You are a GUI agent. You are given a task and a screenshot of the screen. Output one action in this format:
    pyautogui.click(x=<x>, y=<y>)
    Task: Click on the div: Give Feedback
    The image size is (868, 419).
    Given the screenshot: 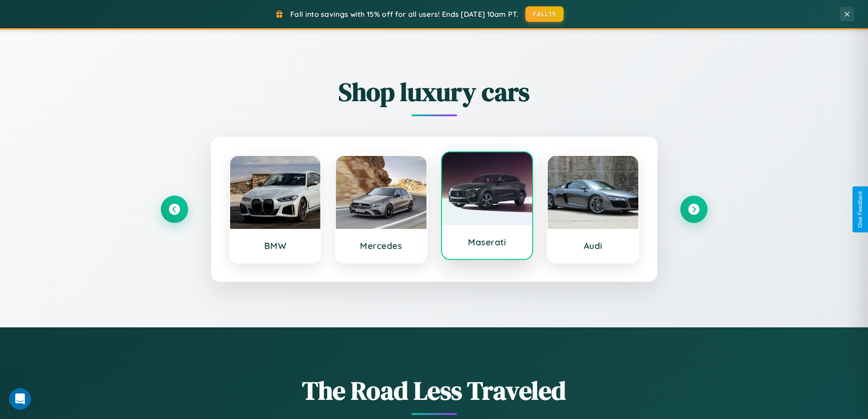 What is the action you would take?
    pyautogui.click(x=860, y=210)
    